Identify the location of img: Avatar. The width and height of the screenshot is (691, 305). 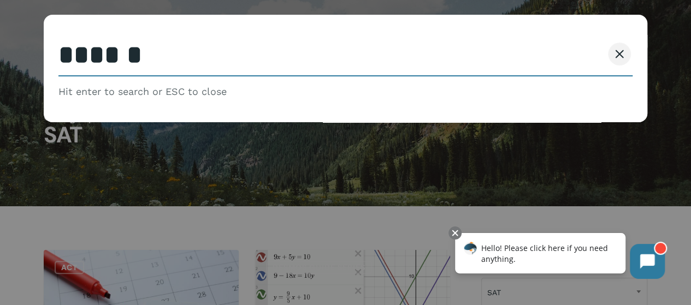
(27, 24).